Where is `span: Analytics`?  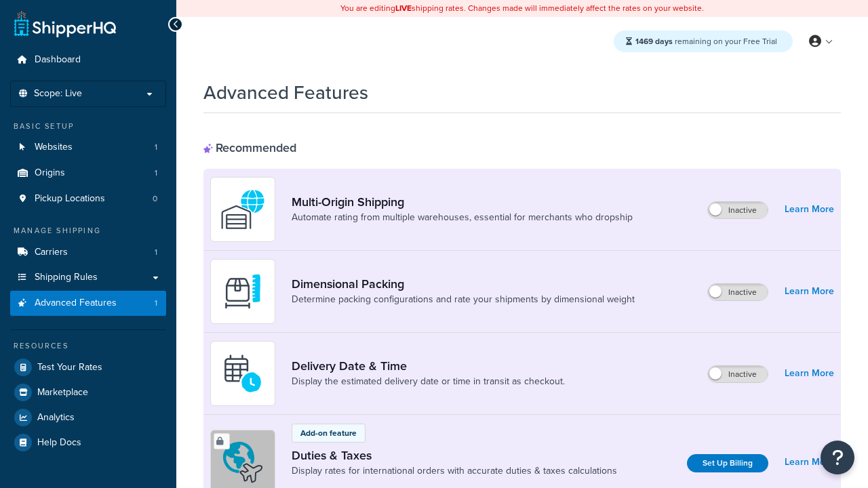
span: Analytics is located at coordinates (56, 418).